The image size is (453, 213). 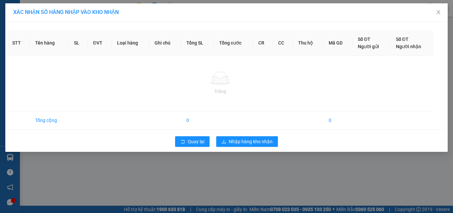 What do you see at coordinates (49, 120) in the screenshot?
I see `td: Tổng cộng` at bounding box center [49, 120].